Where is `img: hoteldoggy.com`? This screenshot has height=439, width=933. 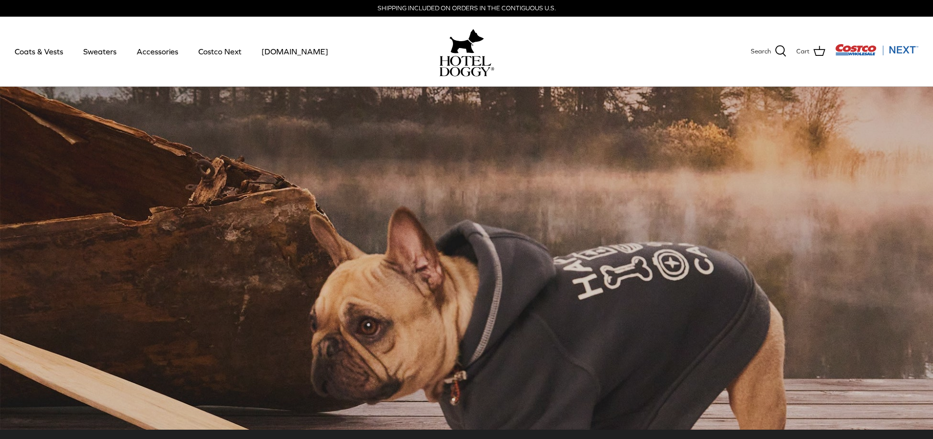 img: hoteldoggy.com is located at coordinates (467, 41).